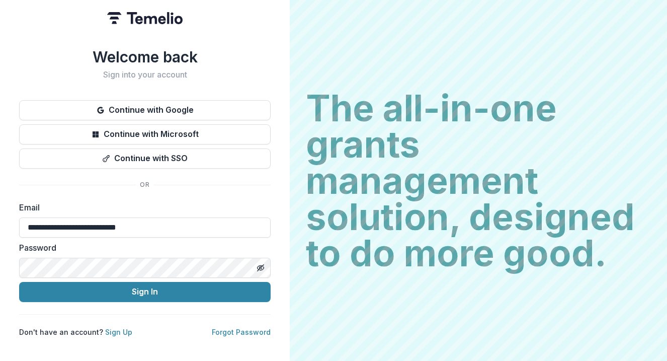 The height and width of the screenshot is (361, 667). I want to click on a: Forgot Password, so click(241, 332).